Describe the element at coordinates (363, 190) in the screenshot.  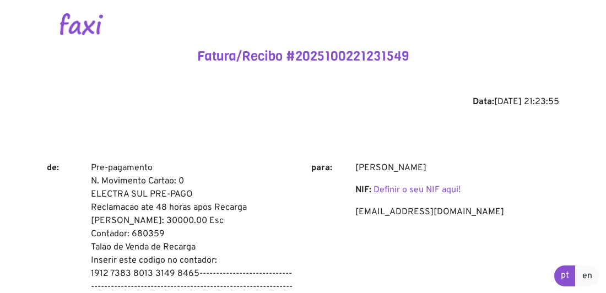
I see `b: NIF:` at that location.